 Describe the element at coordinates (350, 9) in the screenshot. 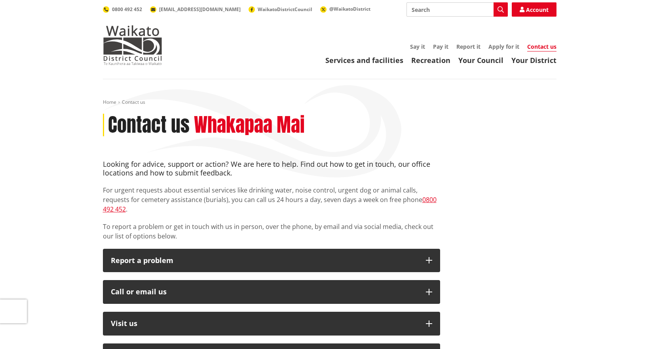

I see `span: @WaikatoDistrict` at that location.